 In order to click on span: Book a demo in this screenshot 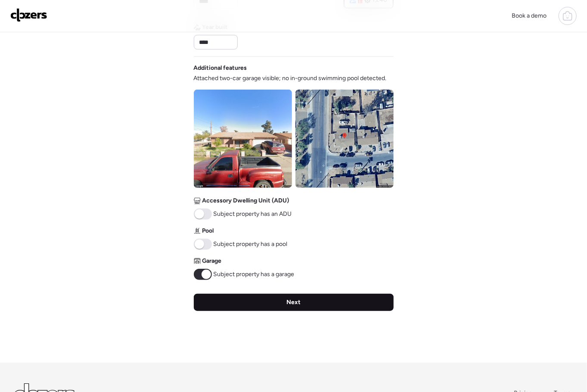, I will do `click(529, 16)`.